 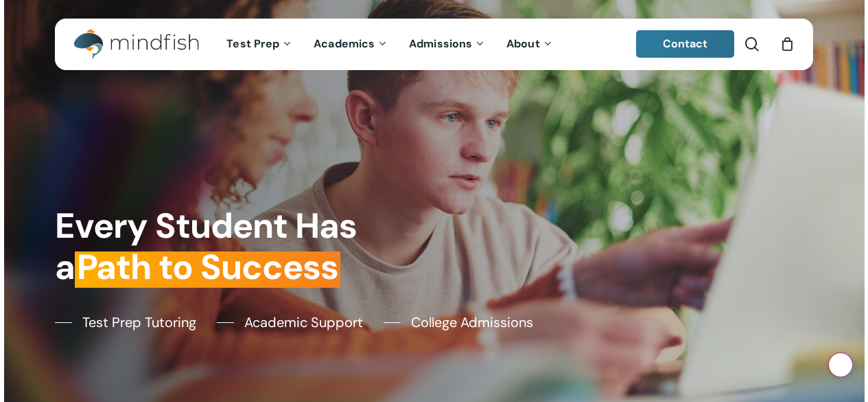 I want to click on a: Admissions, so click(x=447, y=44).